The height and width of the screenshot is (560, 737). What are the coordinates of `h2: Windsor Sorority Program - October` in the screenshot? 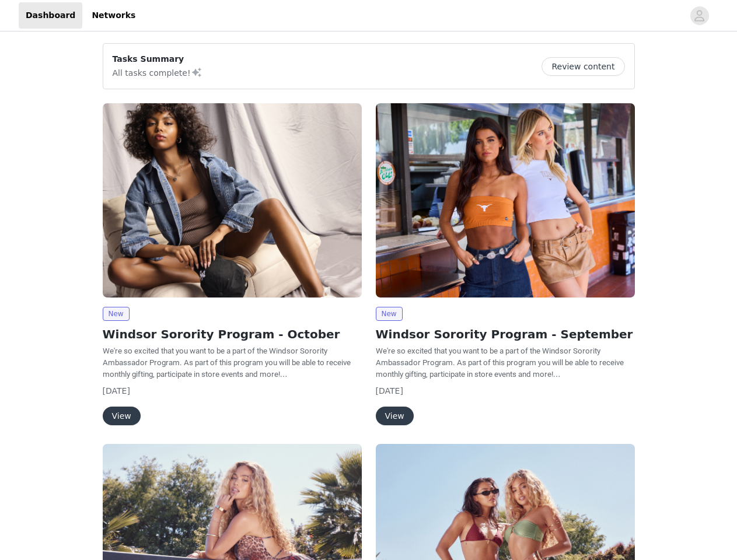 It's located at (232, 334).